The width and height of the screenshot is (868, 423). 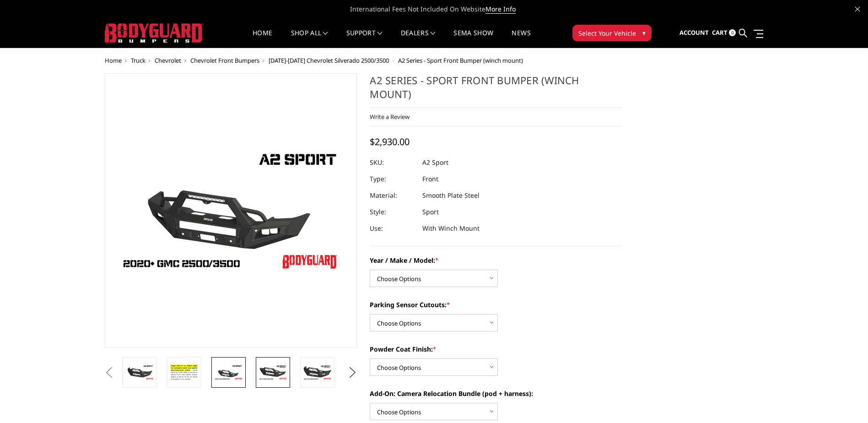 What do you see at coordinates (451, 228) in the screenshot?
I see `dd: With Winch Mount` at bounding box center [451, 228].